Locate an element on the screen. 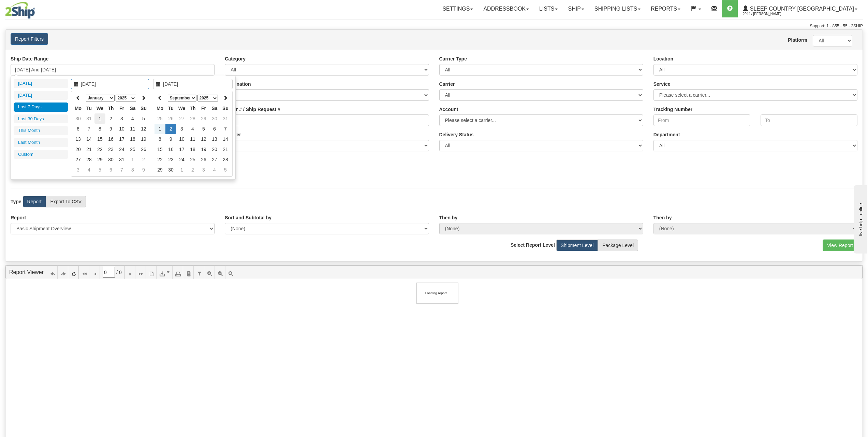 This screenshot has width=868, height=437. td: 11 is located at coordinates (133, 129).